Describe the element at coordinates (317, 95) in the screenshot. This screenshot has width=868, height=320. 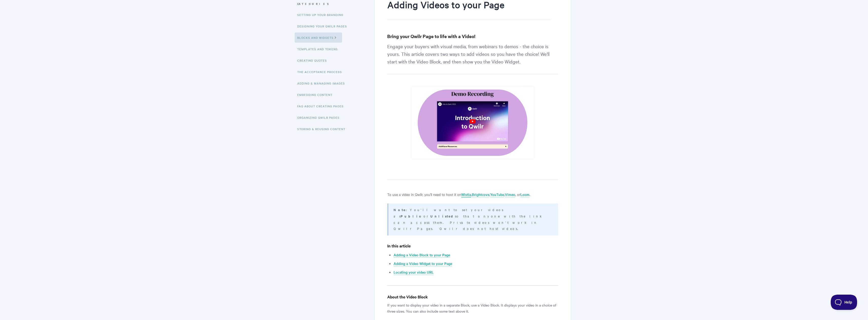
I see `a: Embedding Content` at that location.